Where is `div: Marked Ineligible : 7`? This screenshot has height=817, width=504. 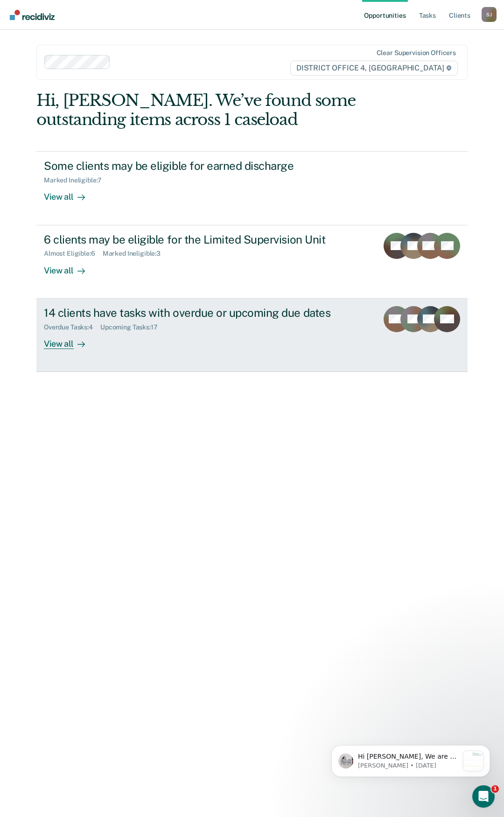
div: Marked Ineligible : 7 is located at coordinates (76, 180).